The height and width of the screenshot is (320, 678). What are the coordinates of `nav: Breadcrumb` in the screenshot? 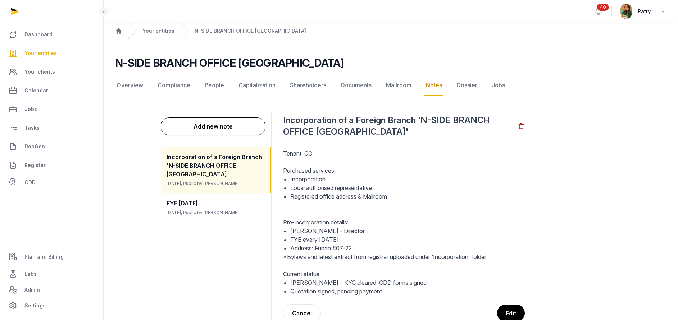 It's located at (390, 31).